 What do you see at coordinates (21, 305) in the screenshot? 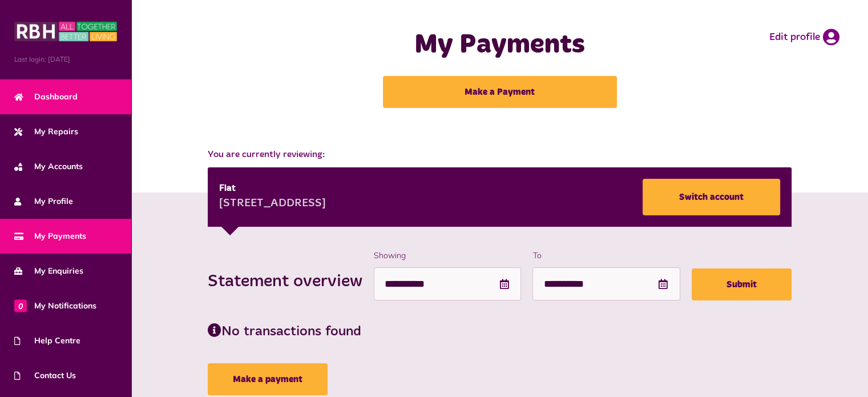
I see `span: 0` at bounding box center [21, 305].